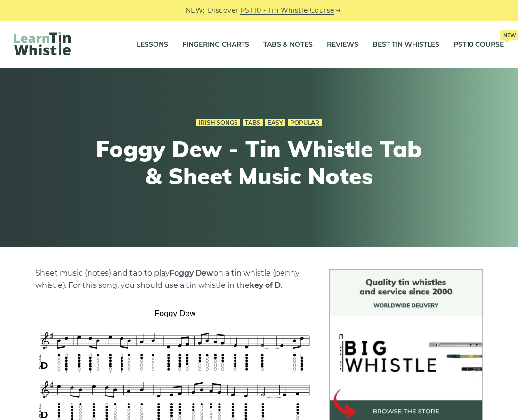 The image size is (518, 420). What do you see at coordinates (304, 123) in the screenshot?
I see `a: Popular` at bounding box center [304, 123].